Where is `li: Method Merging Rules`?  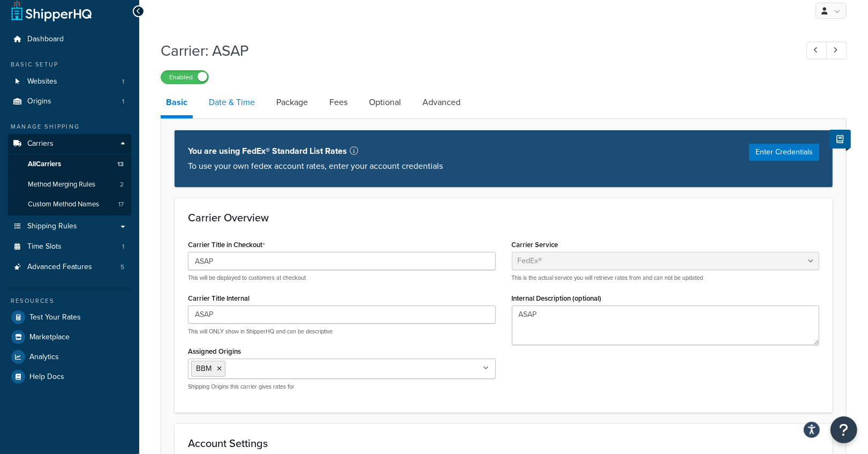 li: Method Merging Rules is located at coordinates (69, 185).